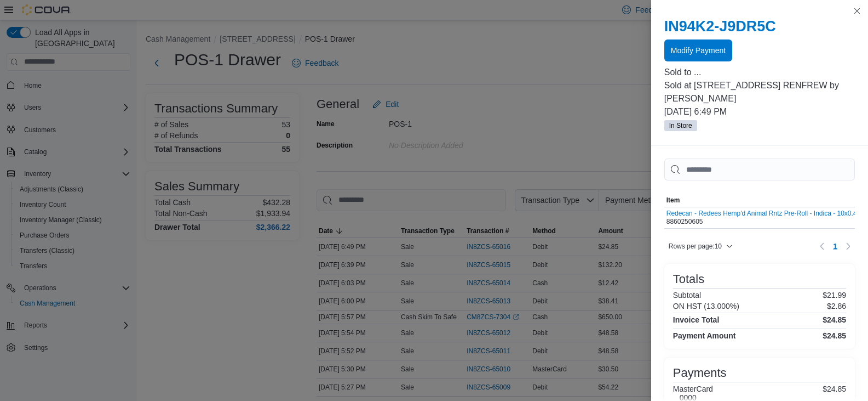  Describe the element at coordinates (695, 247) in the screenshot. I see `span: Rows per page : 10` at that location.